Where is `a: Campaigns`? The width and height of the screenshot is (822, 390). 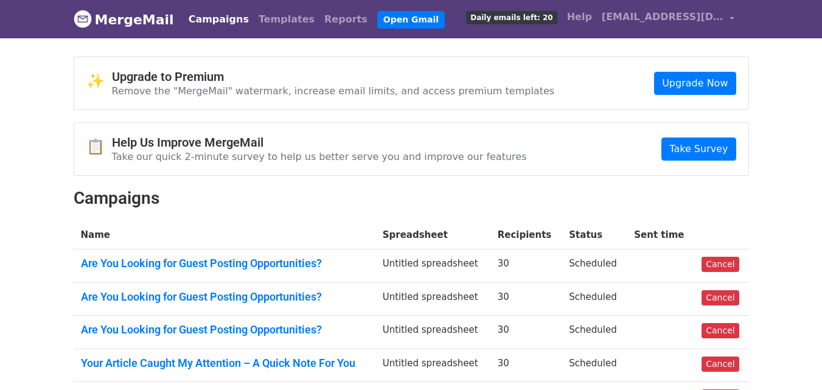
a: Campaigns is located at coordinates (219, 19).